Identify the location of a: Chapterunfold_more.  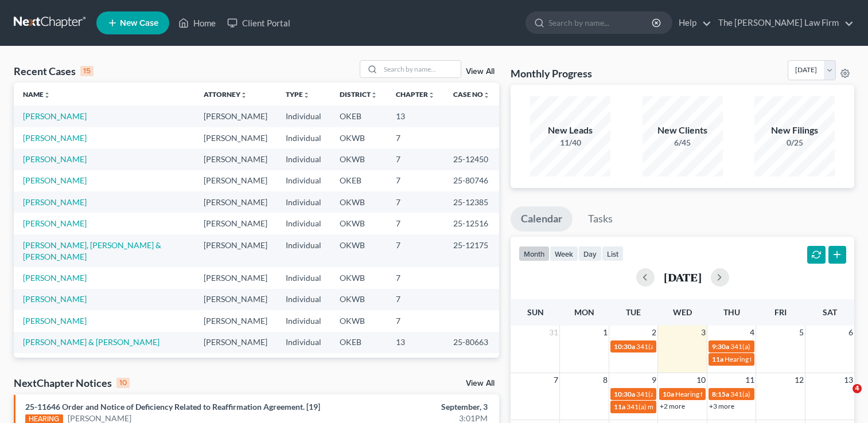
(415, 94).